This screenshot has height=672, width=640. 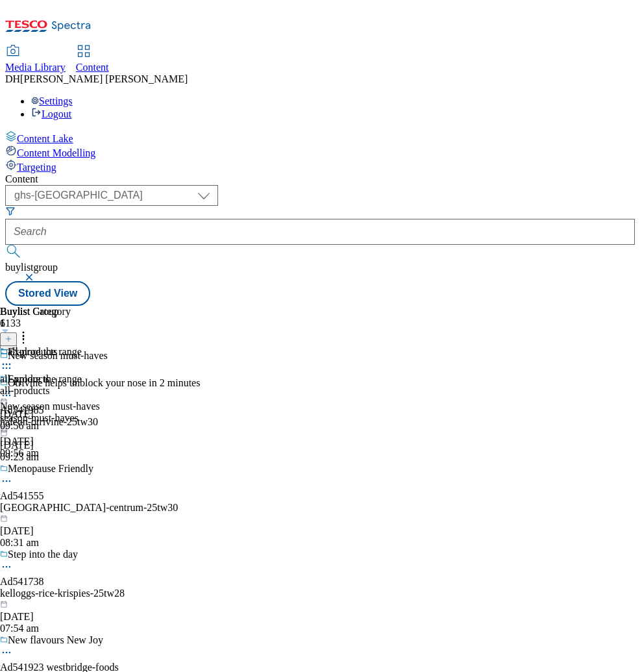 I want to click on svg: Search Filters, so click(x=11, y=211).